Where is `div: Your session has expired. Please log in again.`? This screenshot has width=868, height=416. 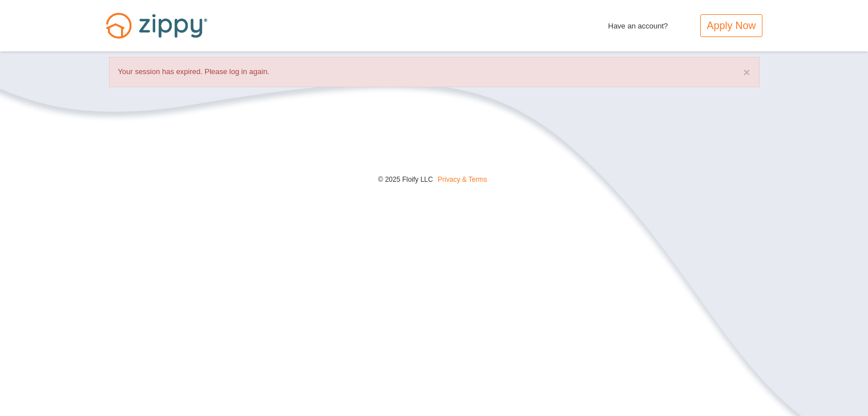 div: Your session has expired. Please log in again. is located at coordinates (434, 72).